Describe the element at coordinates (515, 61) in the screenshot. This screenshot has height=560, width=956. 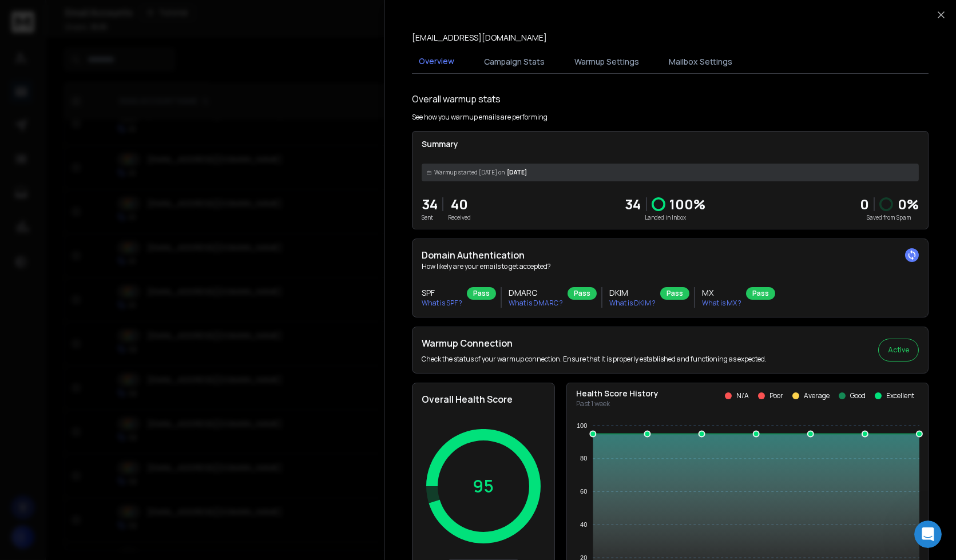
I see `button: Campaign Stats` at that location.